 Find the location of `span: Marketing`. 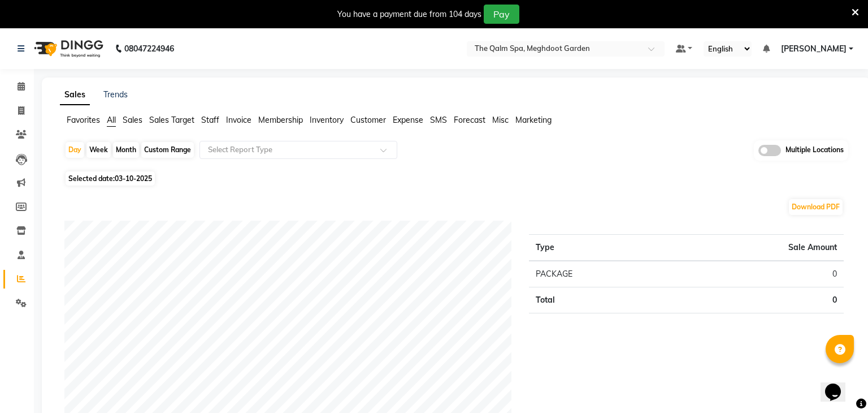

span: Marketing is located at coordinates (534, 120).